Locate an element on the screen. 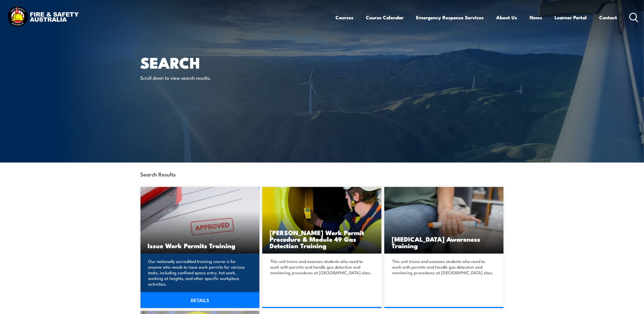  a: Learner Portal is located at coordinates (571, 17).